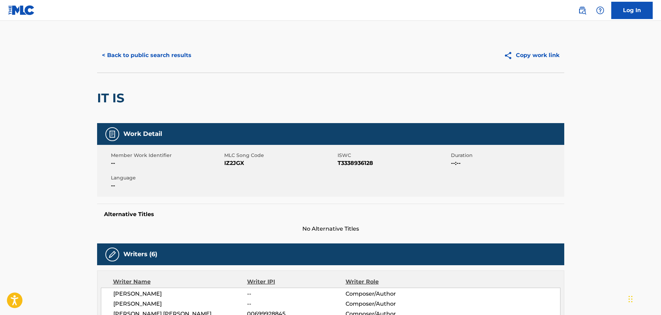 This screenshot has width=661, height=315. Describe the element at coordinates (140, 254) in the screenshot. I see `h5: Writers (6)` at that location.